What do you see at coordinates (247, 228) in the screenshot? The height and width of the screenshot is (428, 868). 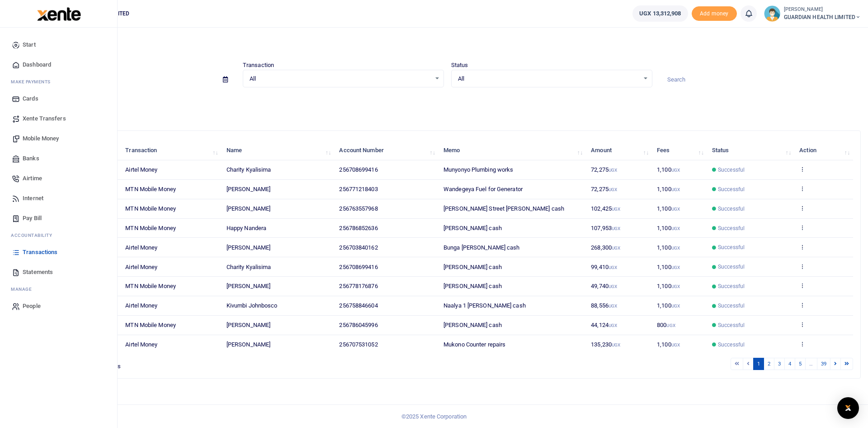 I see `span: Happy Nandera` at bounding box center [247, 228].